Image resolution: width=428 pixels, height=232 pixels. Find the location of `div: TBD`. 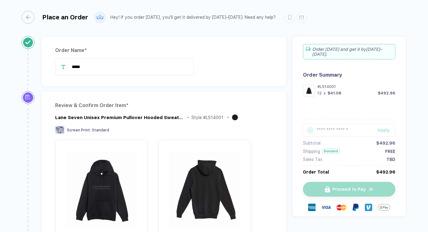

div: TBD is located at coordinates (391, 160).